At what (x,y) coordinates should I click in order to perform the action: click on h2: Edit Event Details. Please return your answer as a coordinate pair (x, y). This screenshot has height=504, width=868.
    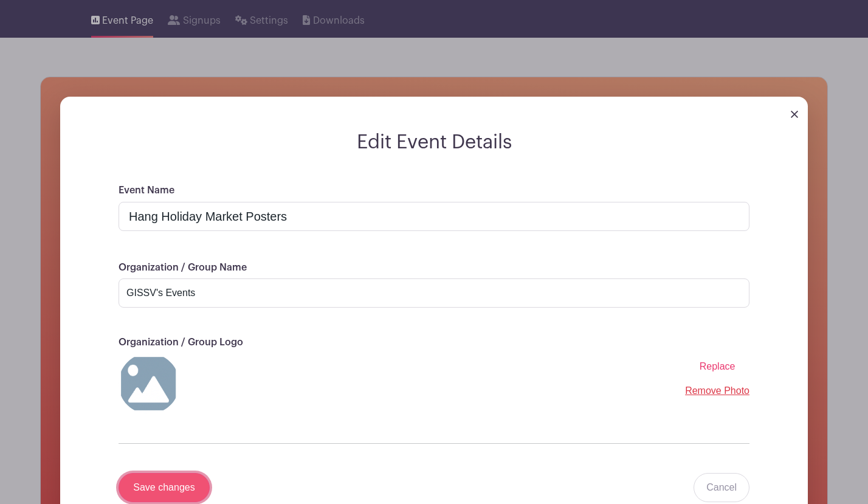
    Looking at the image, I should click on (434, 142).